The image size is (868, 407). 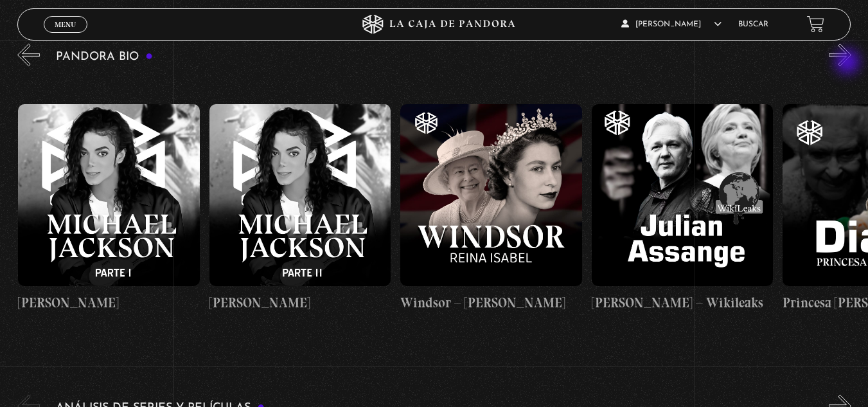 What do you see at coordinates (65, 35) in the screenshot?
I see `span: Cerrar` at bounding box center [65, 35].